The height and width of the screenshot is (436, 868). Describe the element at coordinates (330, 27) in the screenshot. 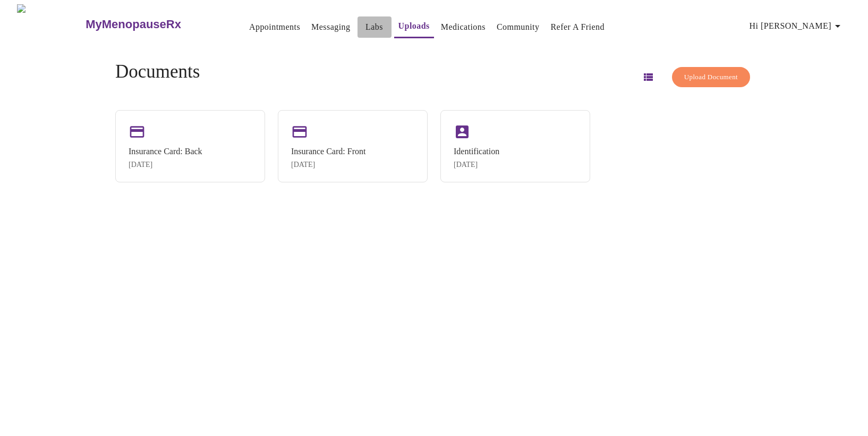

I see `button: Messaging` at that location.